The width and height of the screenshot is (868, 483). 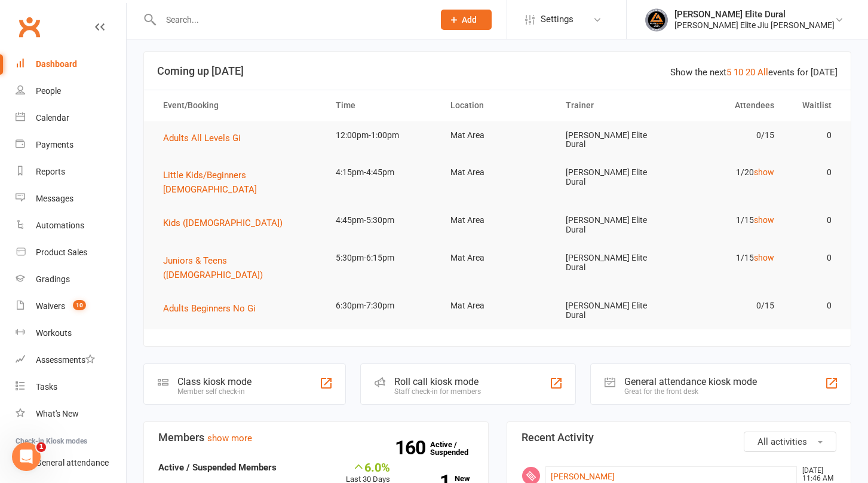 What do you see at coordinates (238, 105) in the screenshot?
I see `th: Event/Booking` at bounding box center [238, 105].